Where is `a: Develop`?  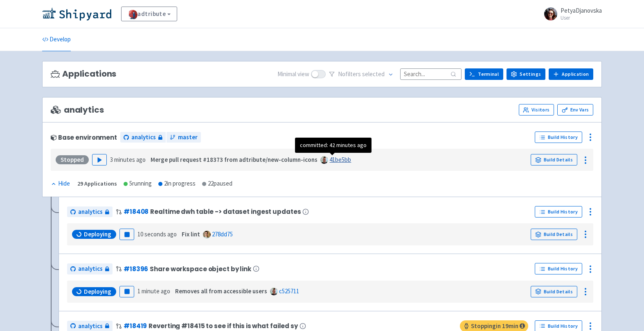 a: Develop is located at coordinates (56, 40).